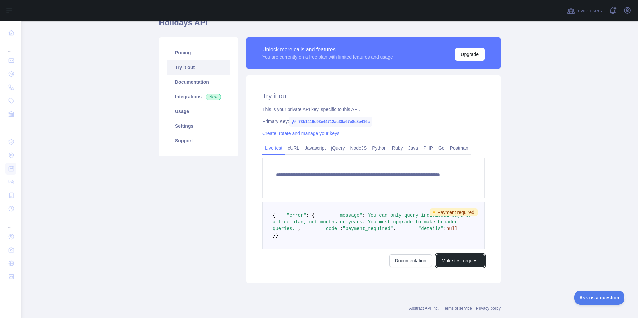 The width and height of the screenshot is (638, 318). What do you see at coordinates (199, 126) in the screenshot?
I see `a: Settings` at bounding box center [199, 126].